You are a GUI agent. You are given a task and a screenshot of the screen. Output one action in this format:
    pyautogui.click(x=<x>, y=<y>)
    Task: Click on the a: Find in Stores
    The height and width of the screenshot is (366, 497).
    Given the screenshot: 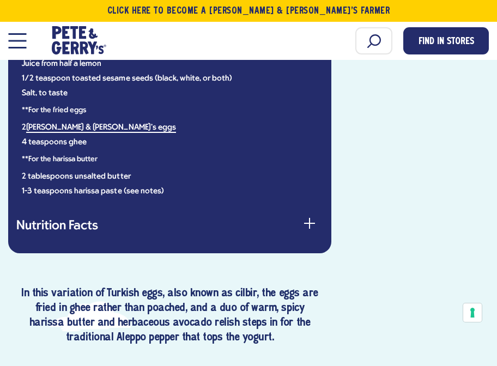 What is the action you would take?
    pyautogui.click(x=446, y=41)
    